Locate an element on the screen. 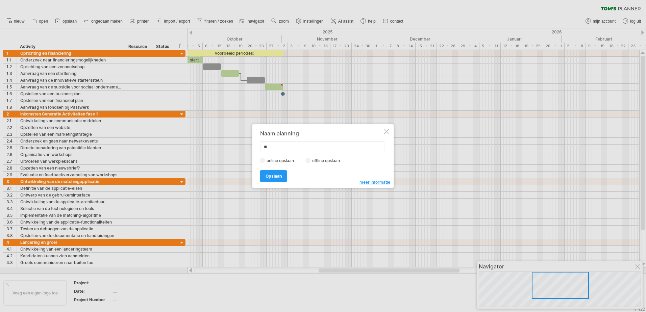 The width and height of the screenshot is (646, 312). a: Opslaan is located at coordinates (274, 176).